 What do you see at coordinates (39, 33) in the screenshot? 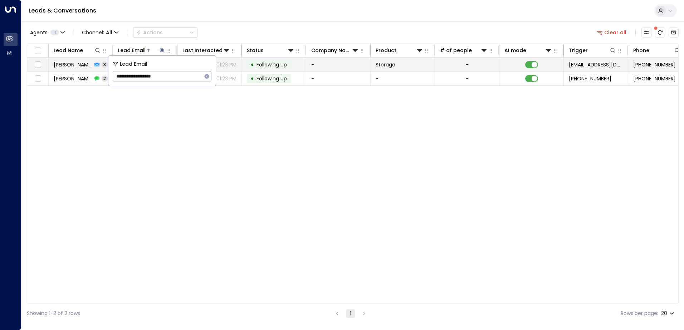
I see `span: Agents` at bounding box center [39, 33].